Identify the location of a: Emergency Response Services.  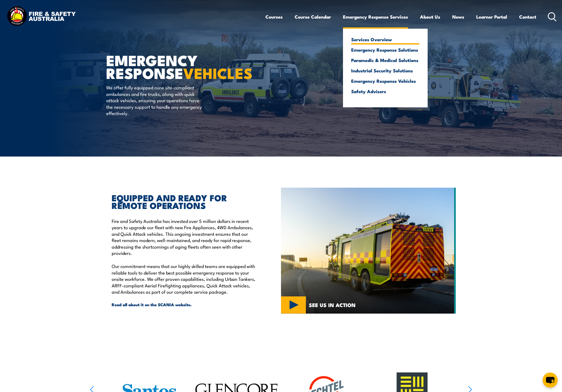
(376, 17).